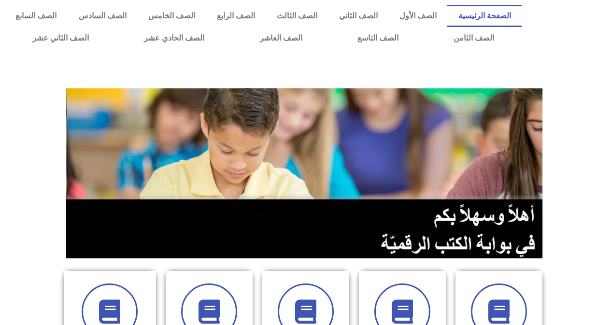 The height and width of the screenshot is (325, 611). I want to click on a: الصف الثاني, so click(358, 16).